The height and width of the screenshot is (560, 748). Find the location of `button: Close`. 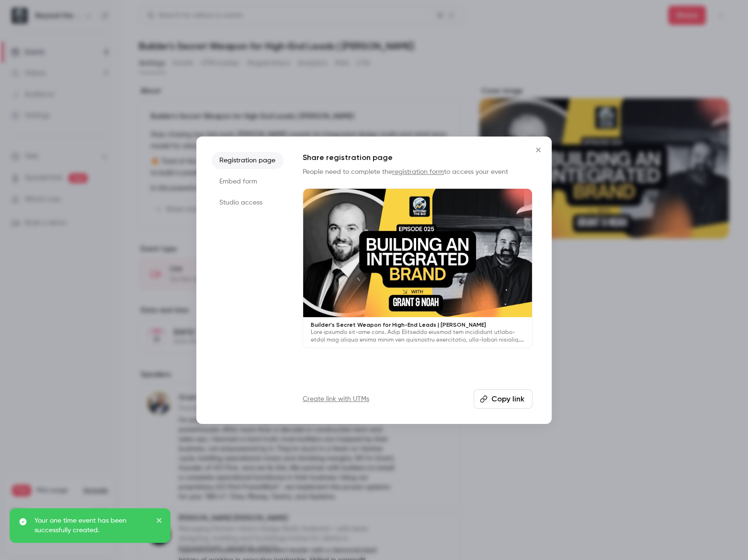

button: Close is located at coordinates (538, 150).